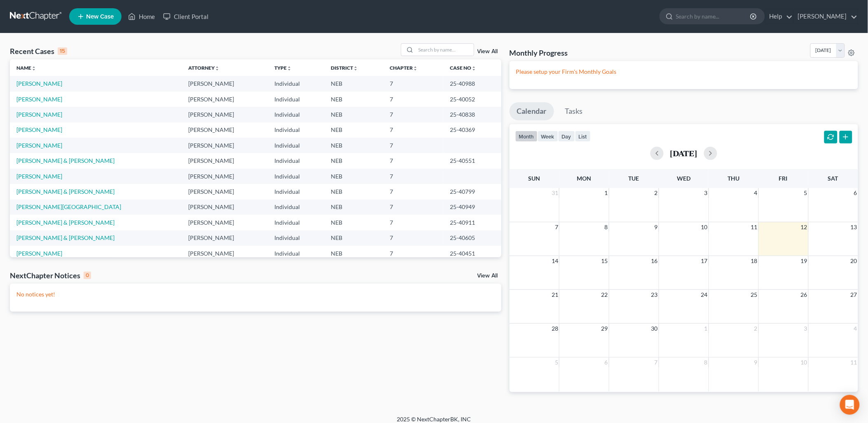 The image size is (868, 423). I want to click on a: Nameunfold_more, so click(26, 68).